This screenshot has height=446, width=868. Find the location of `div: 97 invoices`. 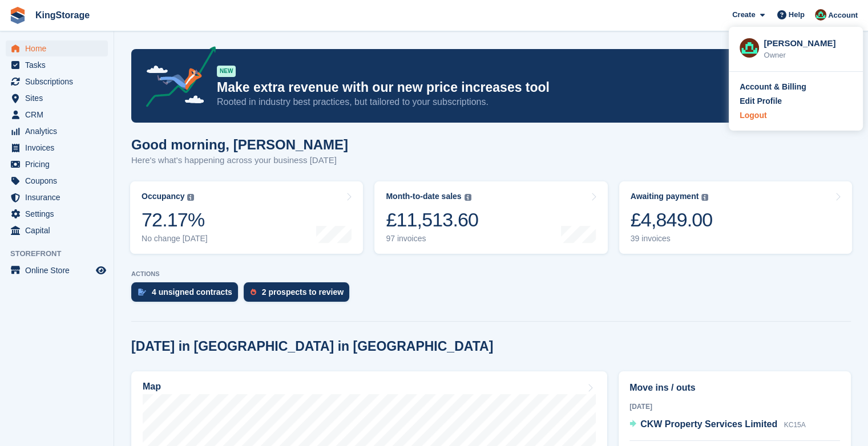

div: 97 invoices is located at coordinates (432, 238).